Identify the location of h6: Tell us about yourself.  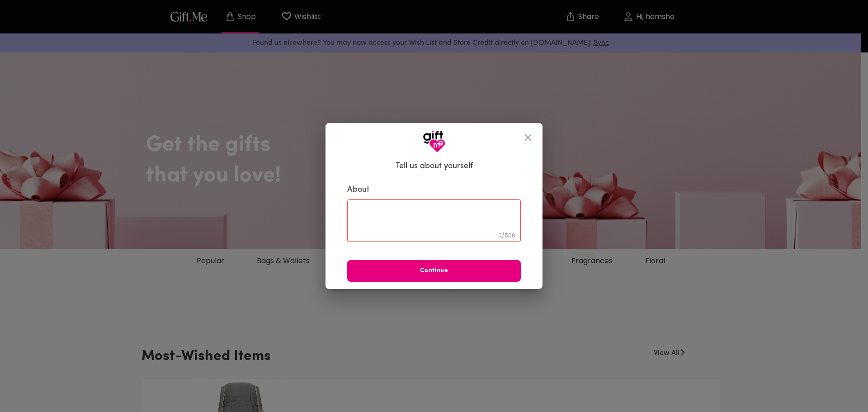
(434, 166).